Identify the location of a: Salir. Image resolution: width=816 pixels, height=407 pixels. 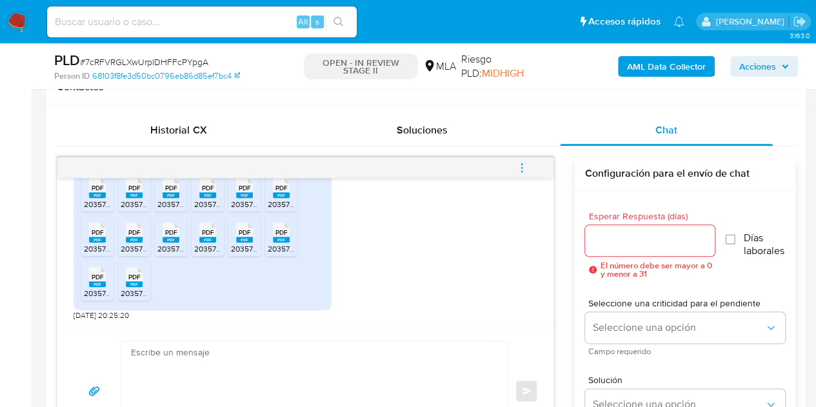
(799, 21).